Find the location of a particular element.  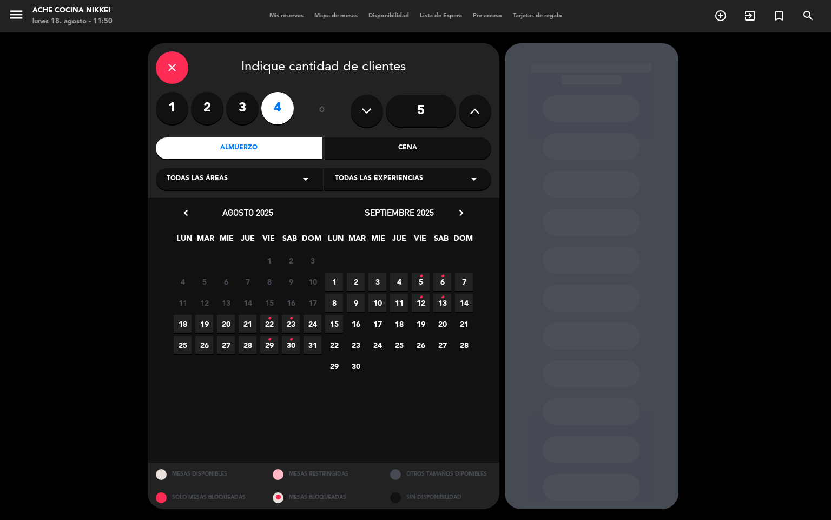

label: 1 is located at coordinates (172, 108).